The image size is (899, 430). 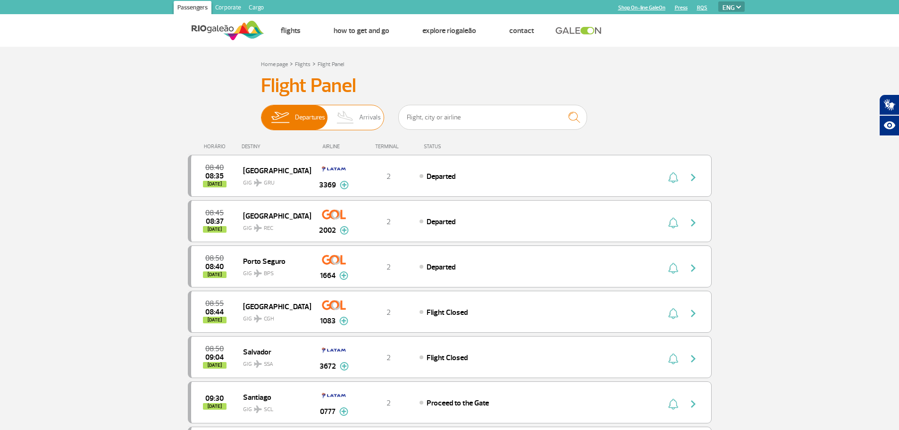 I want to click on div: DESTINY, so click(x=276, y=146).